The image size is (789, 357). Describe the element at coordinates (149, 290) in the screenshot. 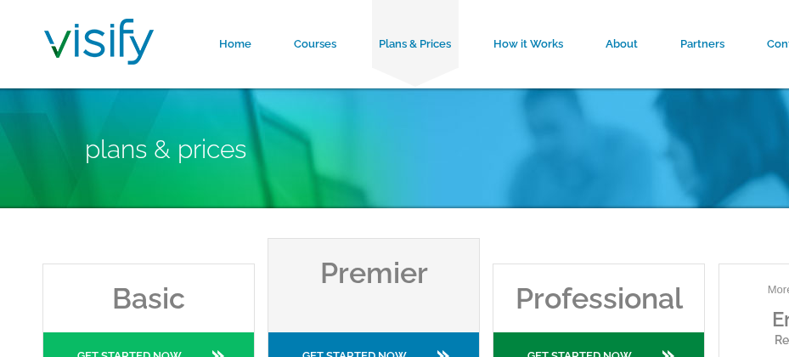

I see `h3: Basic` at that location.